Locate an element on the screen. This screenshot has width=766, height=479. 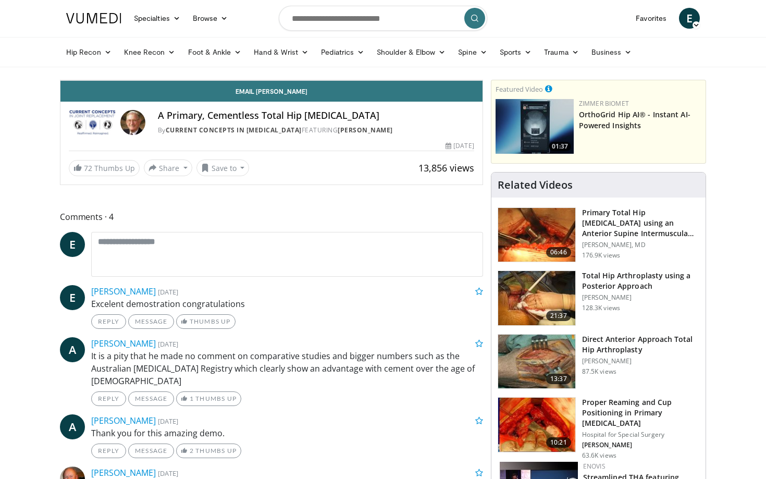
img: Avatar is located at coordinates (133, 123).